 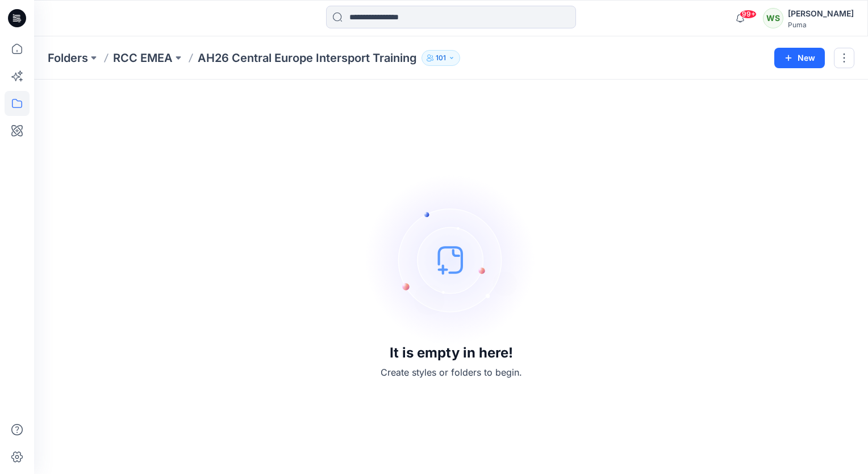 What do you see at coordinates (441, 58) in the screenshot?
I see `button: 101` at bounding box center [441, 58].